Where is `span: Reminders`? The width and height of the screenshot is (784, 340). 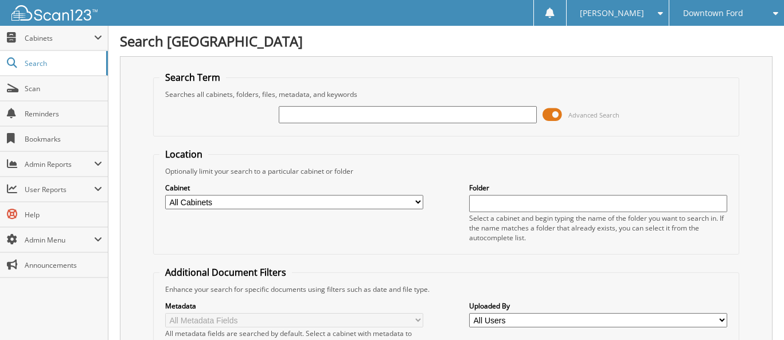
span: Reminders is located at coordinates (63, 114).